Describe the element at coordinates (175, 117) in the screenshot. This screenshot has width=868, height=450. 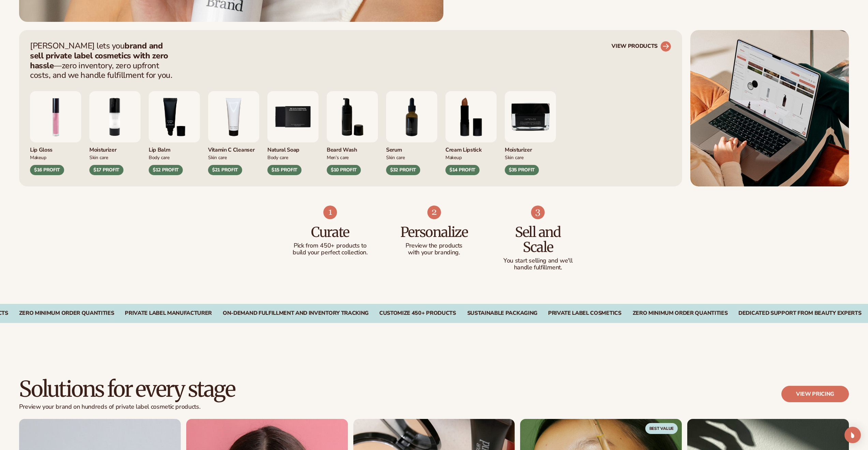
I see `img: Smoothing lip balm.` at that location.